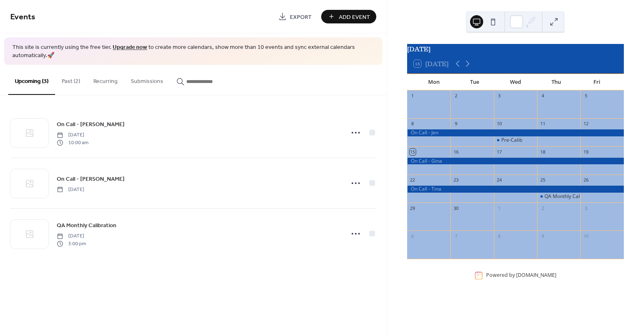  Describe the element at coordinates (456, 151) in the screenshot. I see `div: 16` at that location.